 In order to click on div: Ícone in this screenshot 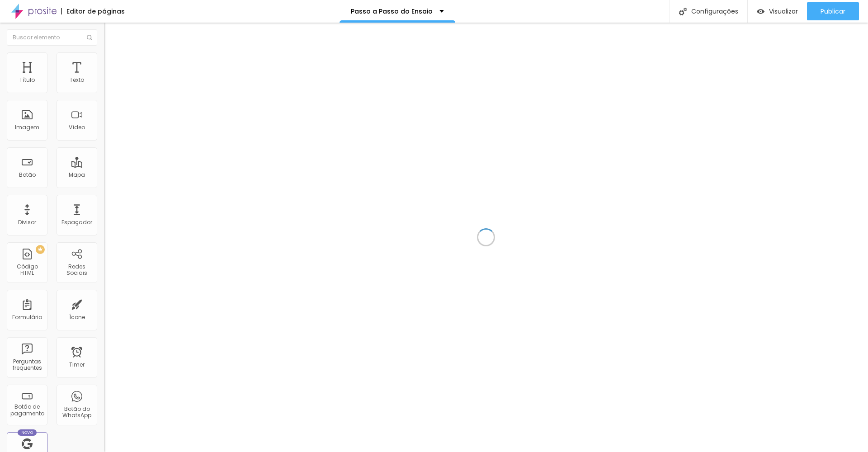, I will do `click(77, 317)`.